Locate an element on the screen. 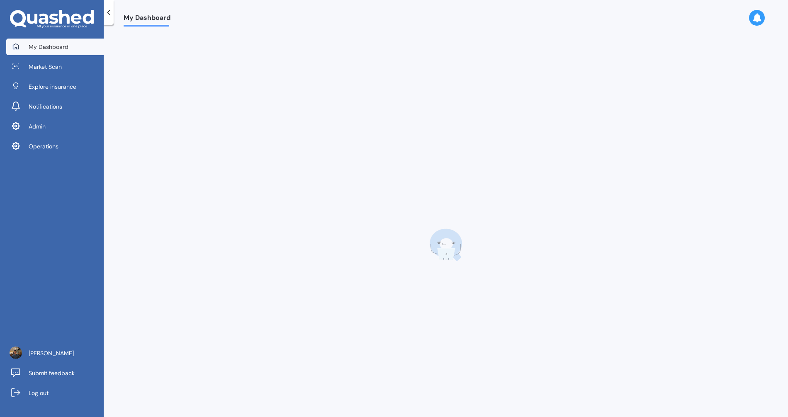  img: ACg8ocJLa-csUtcL-80ItbA20QSwDJeqfJvWfn8fgM9RBEIPTcSLDHdf=s96-c is located at coordinates (16, 353).